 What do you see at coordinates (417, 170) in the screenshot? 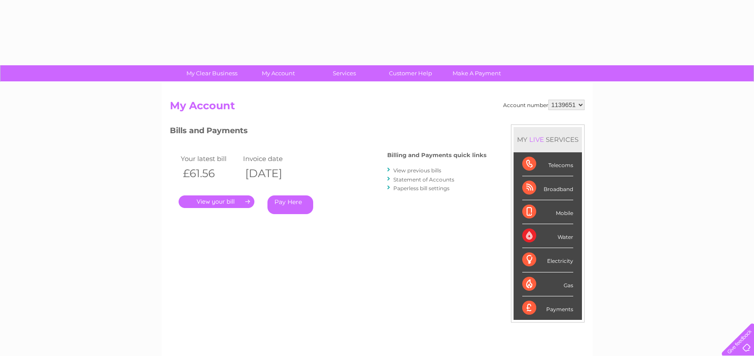
I see `a: View previous bills` at bounding box center [417, 170].